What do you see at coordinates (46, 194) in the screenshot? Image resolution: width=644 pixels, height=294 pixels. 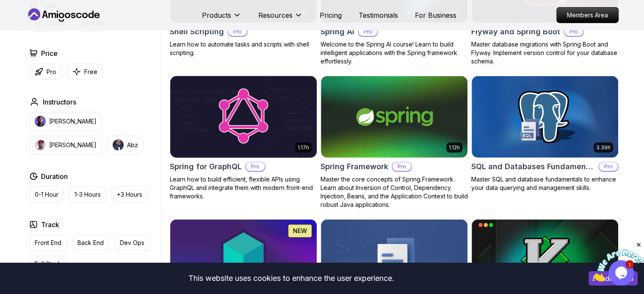 I see `button: 0-1 Hour` at bounding box center [46, 194].